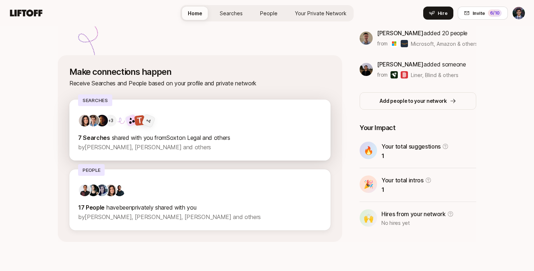 Image resolution: width=534 pixels, height=271 pixels. Describe the element at coordinates (321, 13) in the screenshot. I see `a: Your Private Network` at that location.